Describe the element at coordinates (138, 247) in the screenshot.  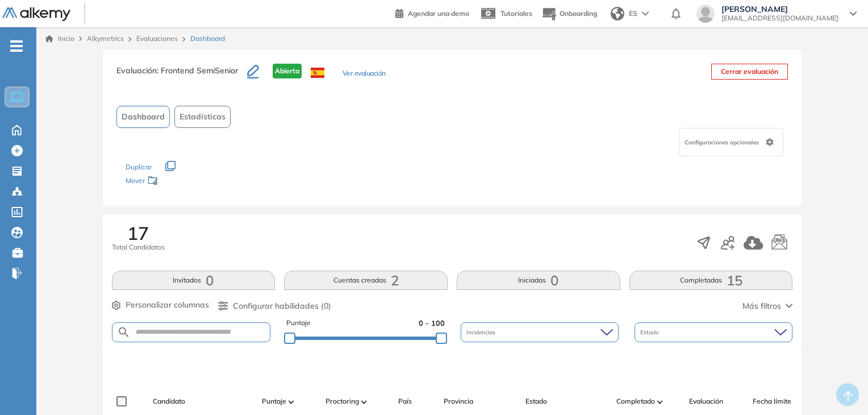
I see `span: Total Candidatos` at that location.